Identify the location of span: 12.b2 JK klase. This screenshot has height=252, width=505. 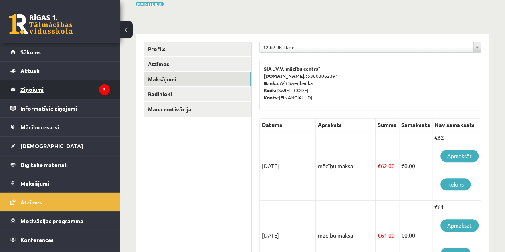
(367, 47).